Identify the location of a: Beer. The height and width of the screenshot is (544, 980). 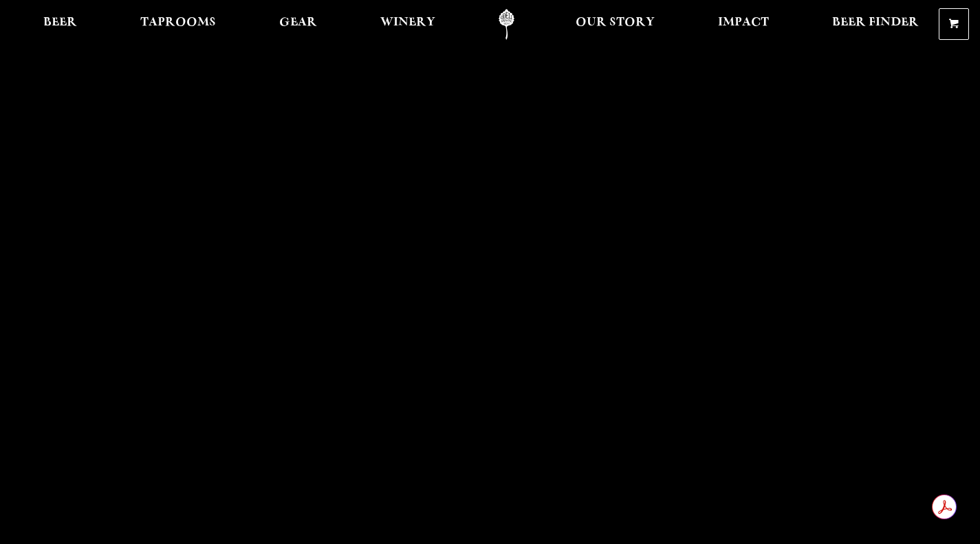
(60, 24).